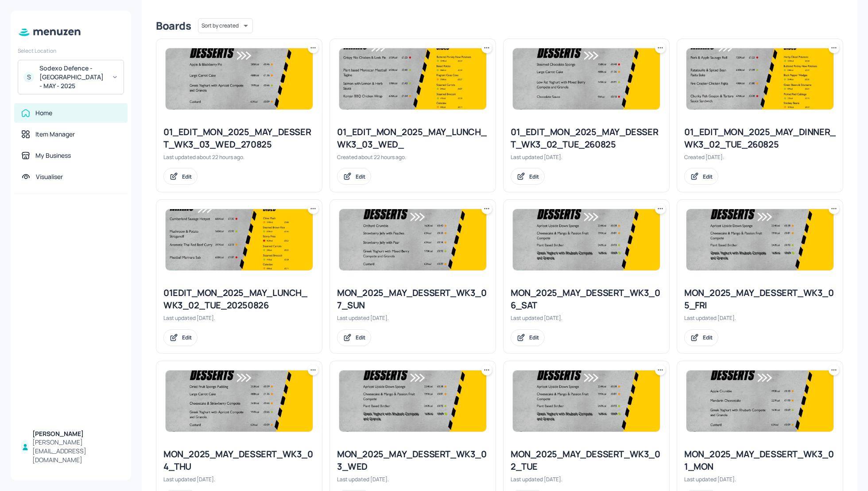 This screenshot has width=868, height=491. I want to click on div: MON_2025_MAY_DESSERT_WK3_06_SAT, so click(587, 299).